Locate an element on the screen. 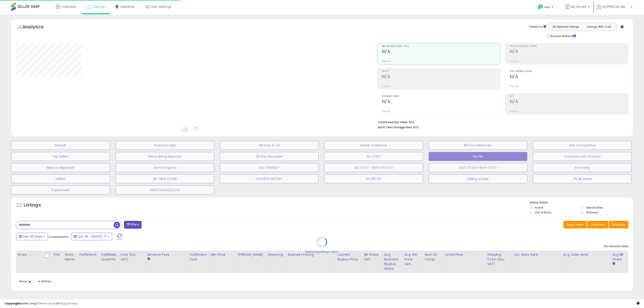  button: Selling at Max is located at coordinates (478, 179).